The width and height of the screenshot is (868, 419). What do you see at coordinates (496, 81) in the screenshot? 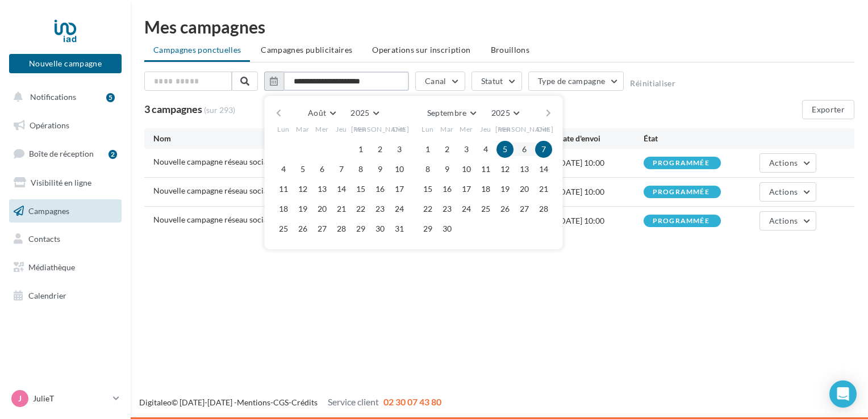
I see `button: Statut` at bounding box center [496, 81].